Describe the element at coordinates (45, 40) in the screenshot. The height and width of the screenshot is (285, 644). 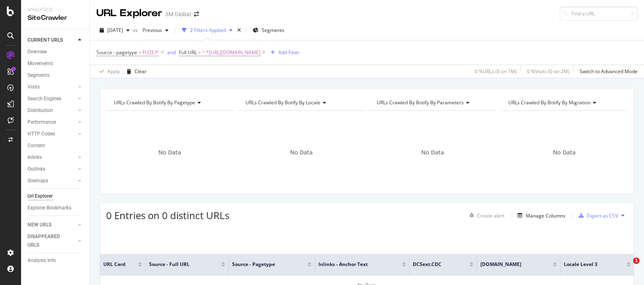
I see `div: CURRENT URLS` at that location.